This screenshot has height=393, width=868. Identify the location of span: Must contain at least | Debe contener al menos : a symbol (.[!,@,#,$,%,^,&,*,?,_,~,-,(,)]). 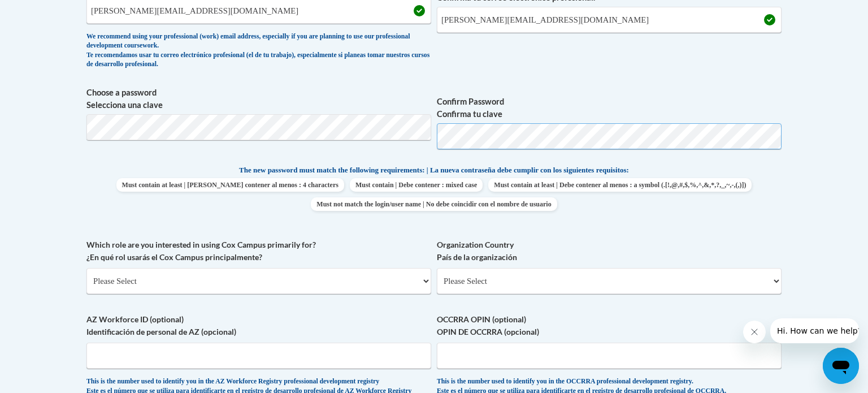
(620, 185).